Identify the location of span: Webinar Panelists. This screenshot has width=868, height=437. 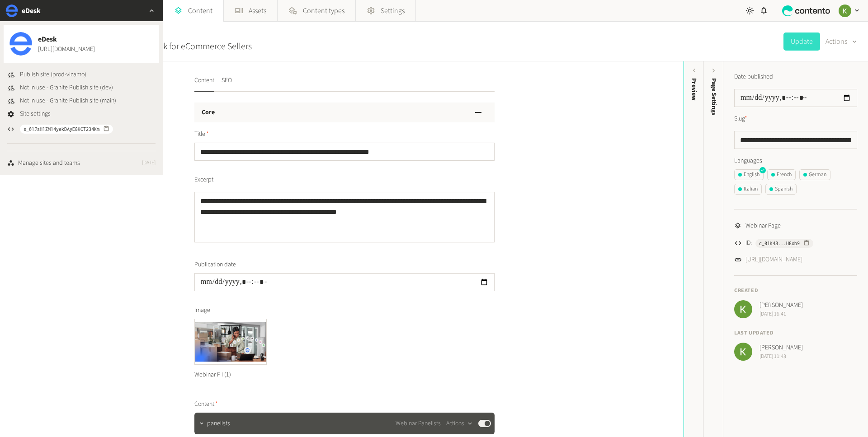
(418, 424).